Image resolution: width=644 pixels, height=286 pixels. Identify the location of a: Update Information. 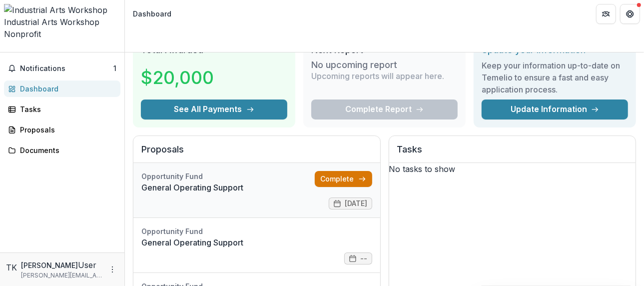
(555, 110).